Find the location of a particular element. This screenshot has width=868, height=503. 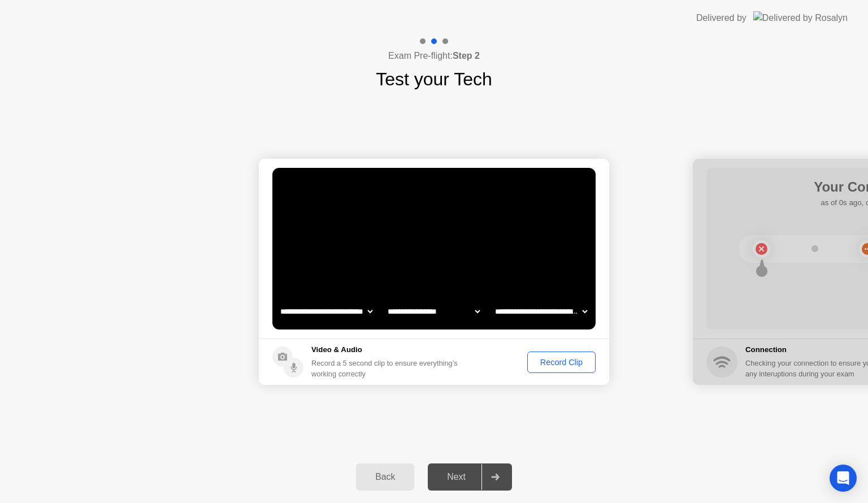

img: Delivered by Rosalyn is located at coordinates (800, 18).